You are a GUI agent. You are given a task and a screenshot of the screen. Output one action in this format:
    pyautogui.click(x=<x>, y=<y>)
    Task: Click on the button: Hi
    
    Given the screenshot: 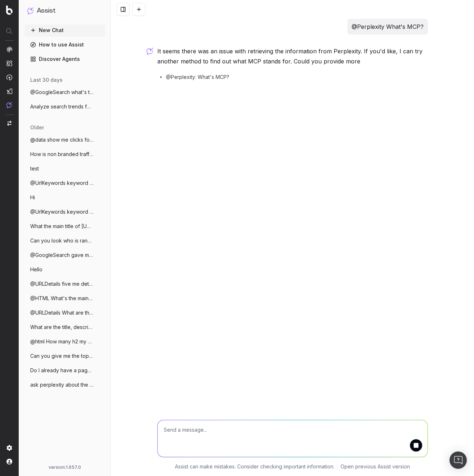 What is the action you would take?
    pyautogui.click(x=65, y=197)
    